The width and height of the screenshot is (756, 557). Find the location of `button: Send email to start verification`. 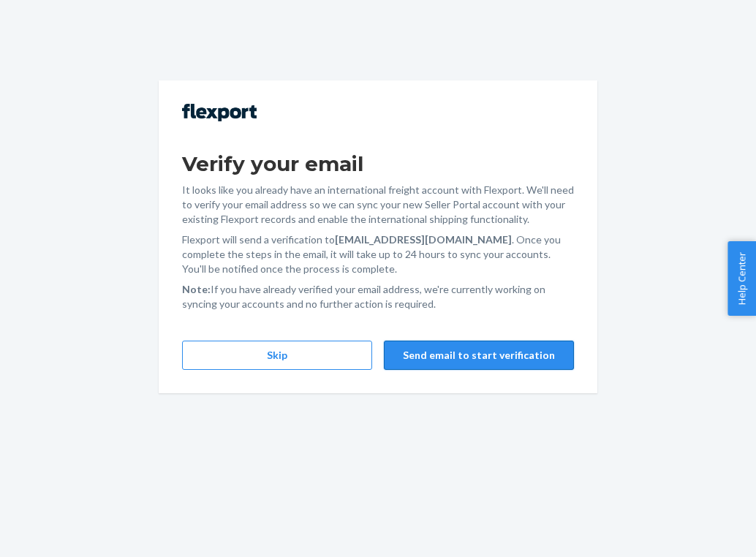

button: Send email to start verification is located at coordinates (479, 355).